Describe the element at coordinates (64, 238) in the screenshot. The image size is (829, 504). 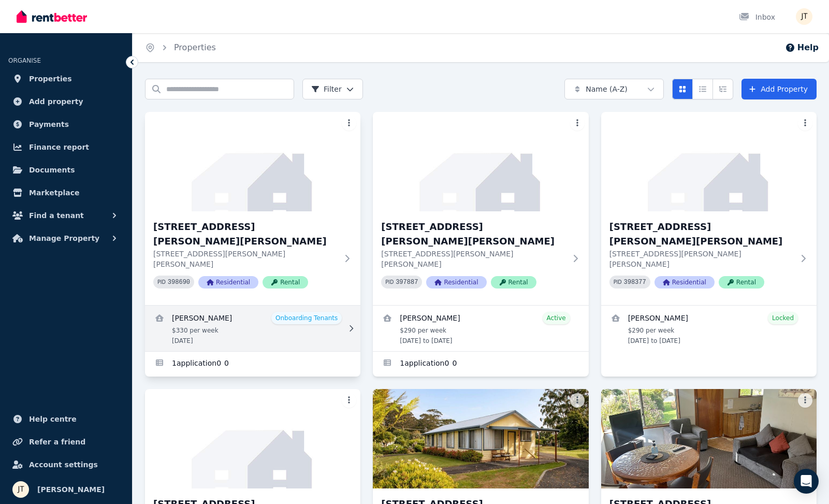
I see `span: Manage Property` at that location.